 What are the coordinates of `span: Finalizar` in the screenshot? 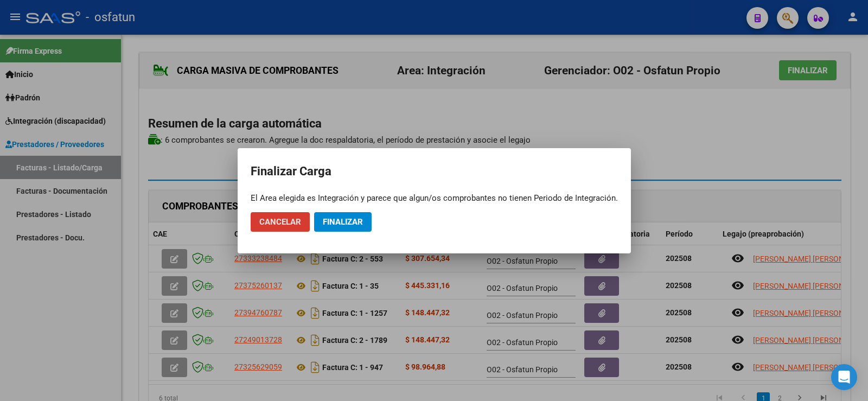 It's located at (343, 222).